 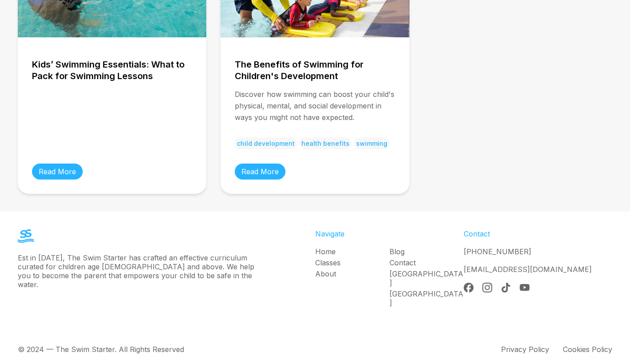 What do you see at coordinates (315, 70) in the screenshot?
I see `h3: The Benefits of Swimming for Children's Development` at bounding box center [315, 70].